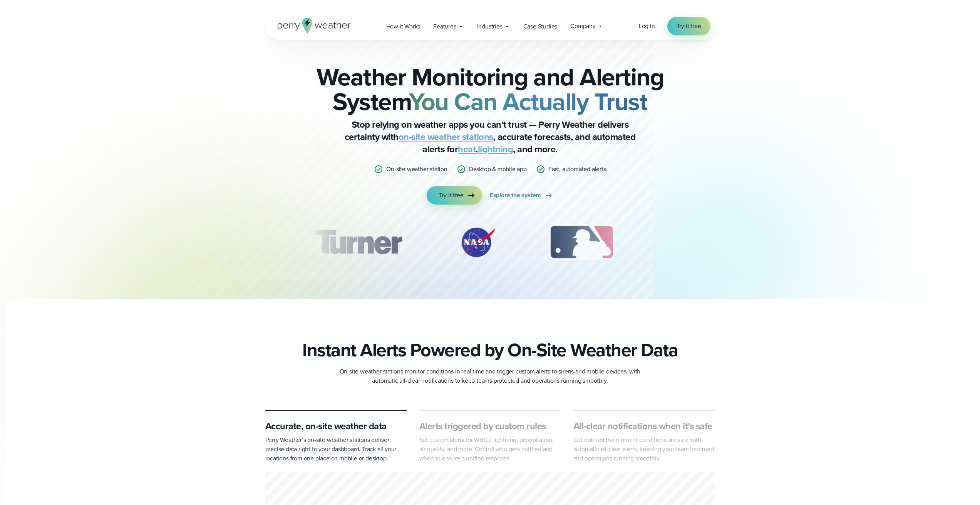 This screenshot has width=980, height=505. What do you see at coordinates (497, 169) in the screenshot?
I see `p: Desktop & mobile app` at bounding box center [497, 169].